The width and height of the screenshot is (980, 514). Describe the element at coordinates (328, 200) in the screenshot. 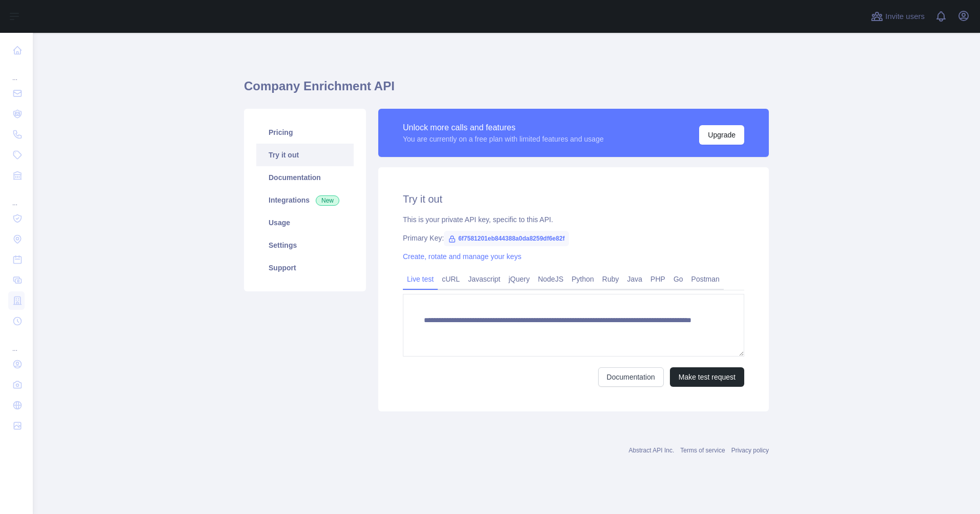

I see `span: New` at that location.